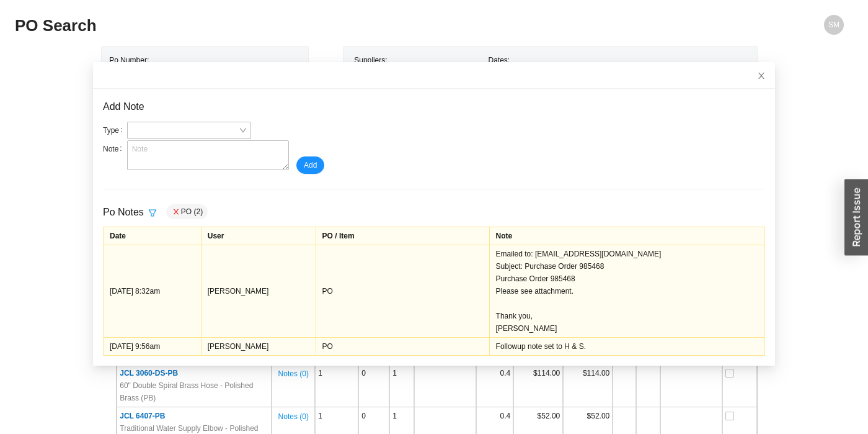  What do you see at coordinates (186, 212) in the screenshot?
I see `div: PO (2)` at bounding box center [186, 212].